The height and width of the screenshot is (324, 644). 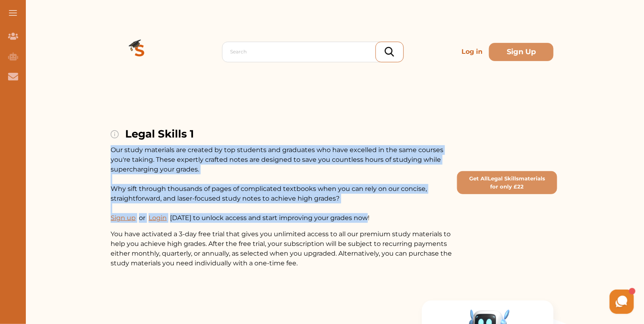 What do you see at coordinates (142, 218) in the screenshot?
I see `span: or` at bounding box center [142, 218].